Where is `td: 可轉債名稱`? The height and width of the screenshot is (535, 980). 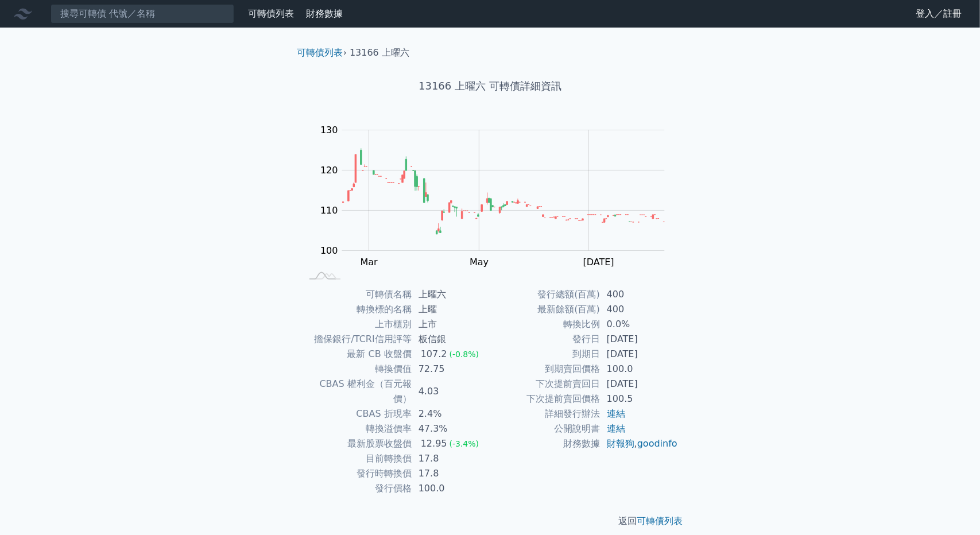 td: 可轉債名稱 is located at coordinates (357, 295).